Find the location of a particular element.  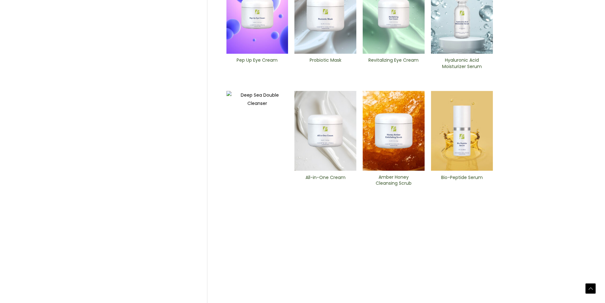

h2: All-in-One ​Cream is located at coordinates (325, 180).